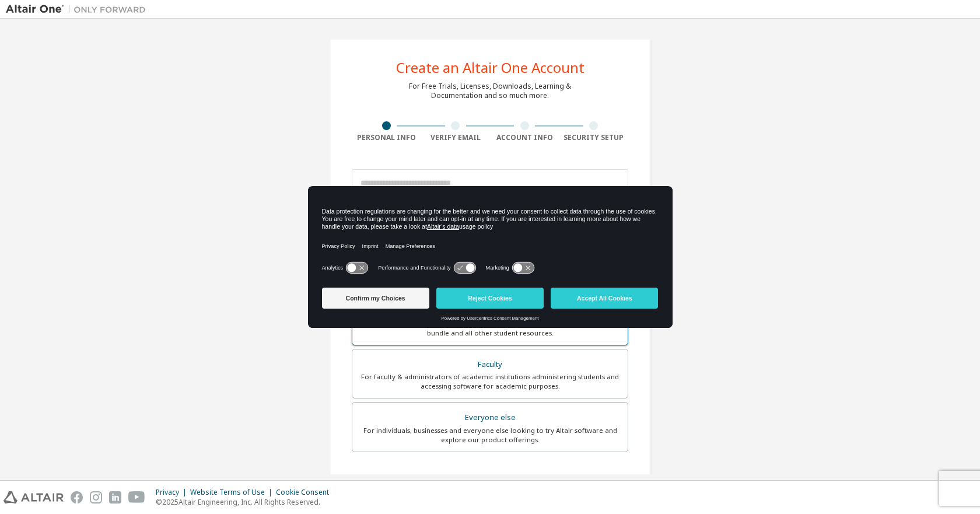 The image size is (980, 514). What do you see at coordinates (455, 137) in the screenshot?
I see `div: Verify Email` at bounding box center [455, 137].